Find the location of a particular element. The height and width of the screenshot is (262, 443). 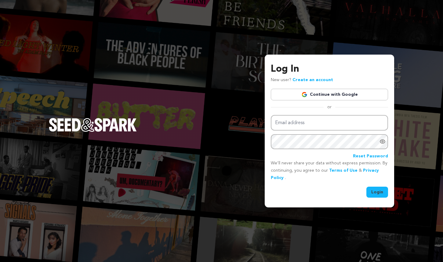

p: New user? is located at coordinates (302, 80).